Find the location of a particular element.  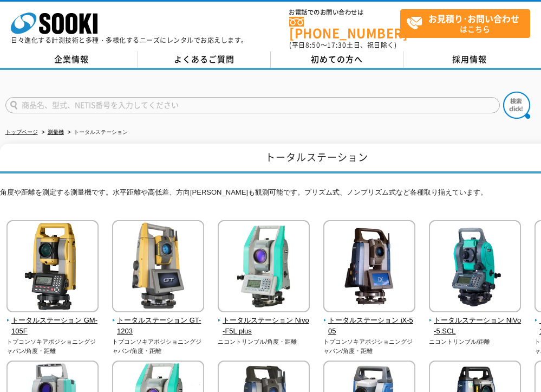

strong: お見積り･お問い合わせ is located at coordinates (474, 18).